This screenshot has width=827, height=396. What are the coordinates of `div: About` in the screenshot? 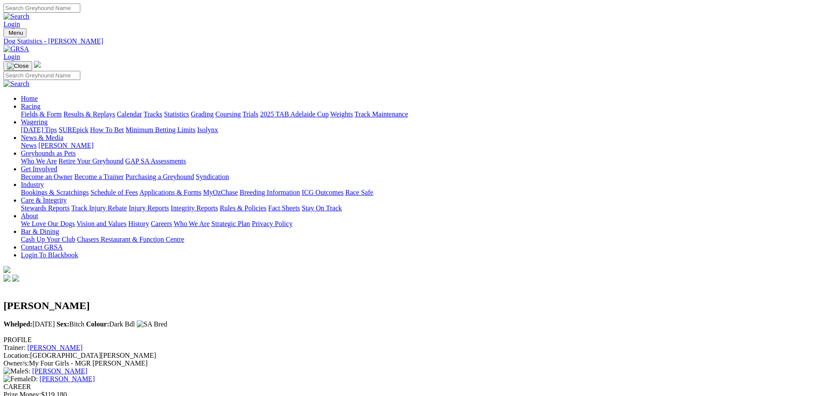 It's located at (422, 224).